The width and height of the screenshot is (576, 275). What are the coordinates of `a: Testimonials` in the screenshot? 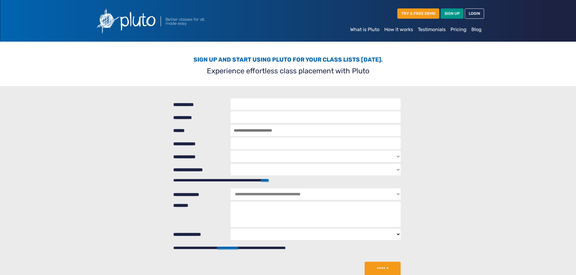 It's located at (431, 30).